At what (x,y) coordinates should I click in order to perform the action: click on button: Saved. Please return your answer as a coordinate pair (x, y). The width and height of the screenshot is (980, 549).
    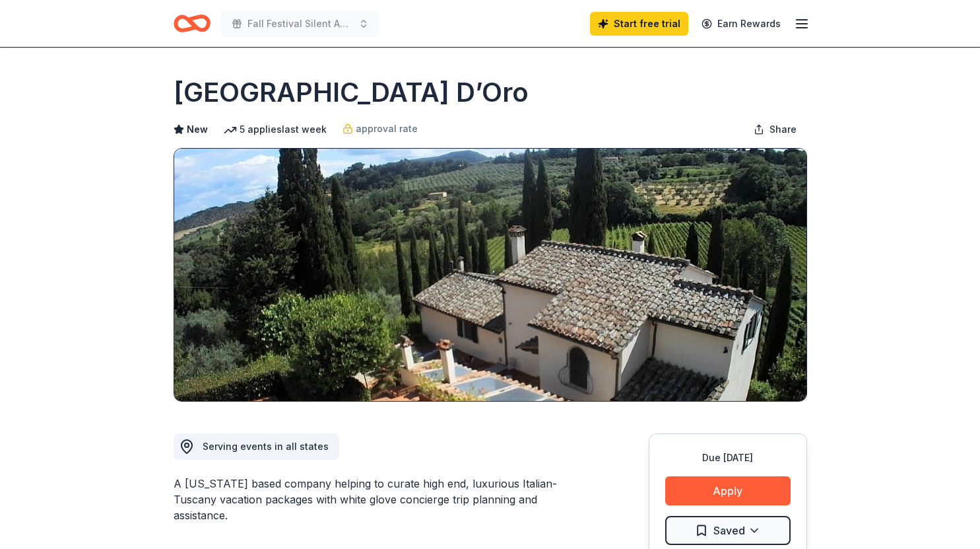
    Looking at the image, I should click on (728, 531).